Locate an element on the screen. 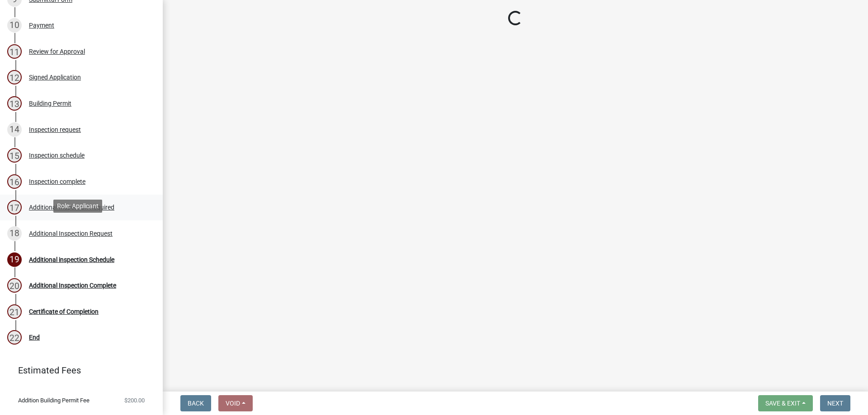  div: 12 is located at coordinates (15, 77).